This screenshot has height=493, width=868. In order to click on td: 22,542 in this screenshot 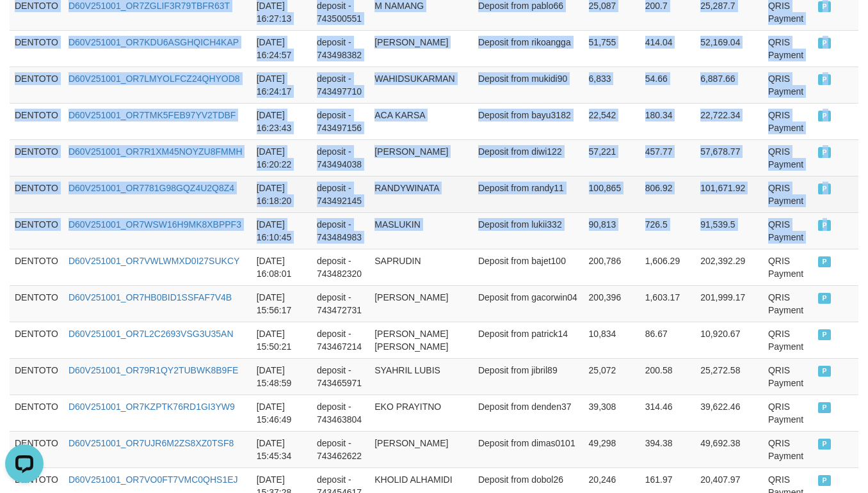, I will do `click(612, 121)`.